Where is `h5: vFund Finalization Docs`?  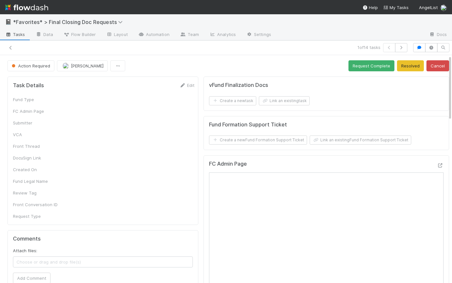
h5: vFund Finalization Docs is located at coordinates (239, 85).